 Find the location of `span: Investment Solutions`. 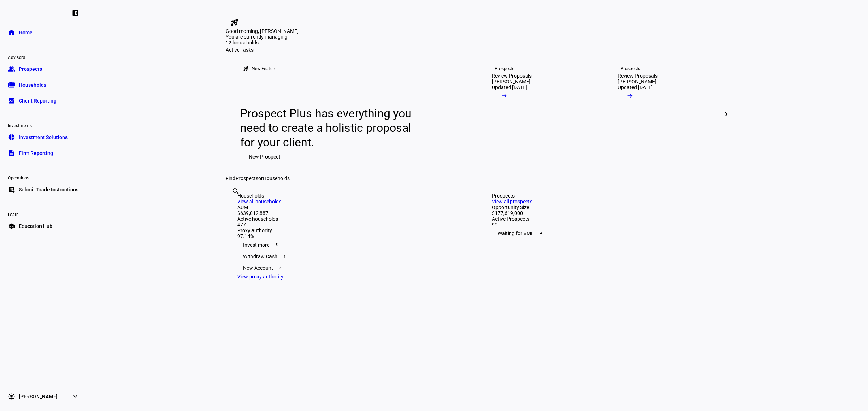

span: Investment Solutions is located at coordinates (43, 137).